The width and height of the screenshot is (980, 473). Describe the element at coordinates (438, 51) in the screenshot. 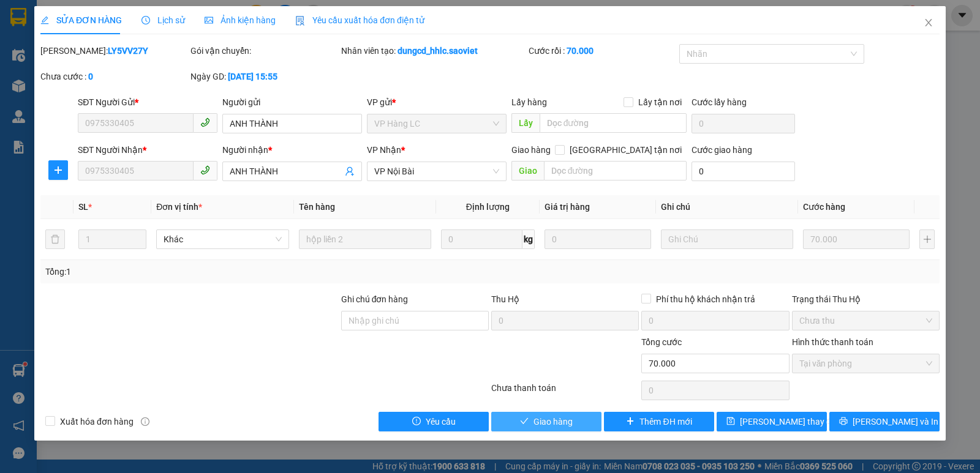

I see `b: dungcd_hhlc.saoviet` at that location.